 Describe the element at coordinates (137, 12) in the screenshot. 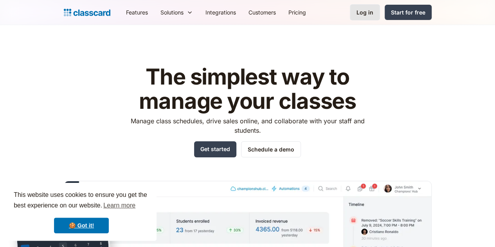

I see `a: Features` at that location.